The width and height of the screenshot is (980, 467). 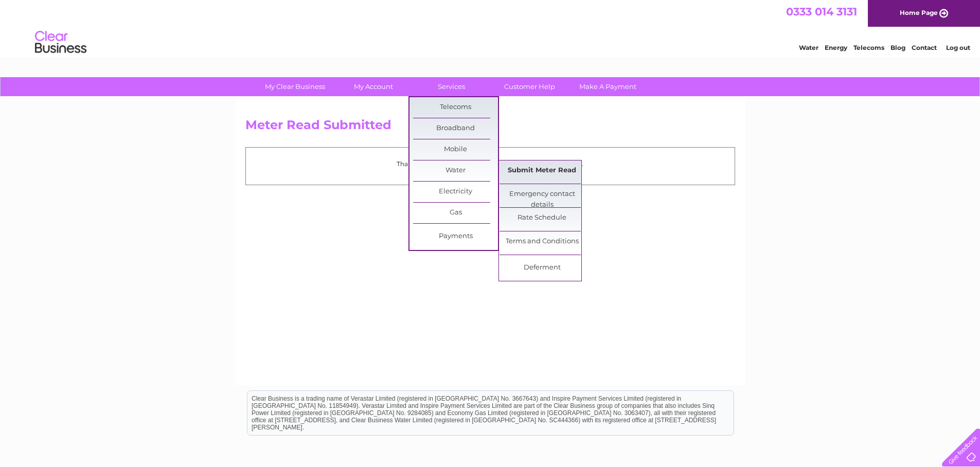 What do you see at coordinates (836, 47) in the screenshot?
I see `a: Energy` at bounding box center [836, 47].